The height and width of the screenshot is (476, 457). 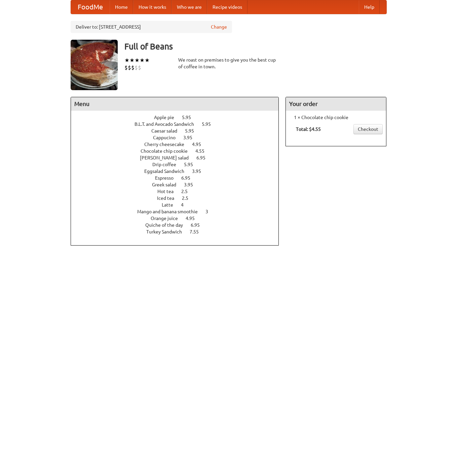 What do you see at coordinates (179, 151) in the screenshot?
I see `a: Chocolate chip cookie 4.55` at bounding box center [179, 151].